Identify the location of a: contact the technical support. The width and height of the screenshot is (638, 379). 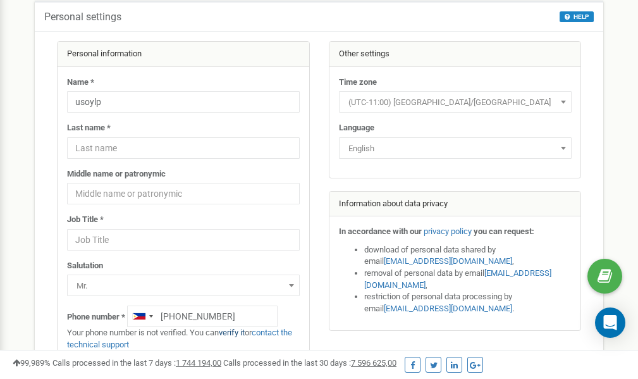
(180, 338).